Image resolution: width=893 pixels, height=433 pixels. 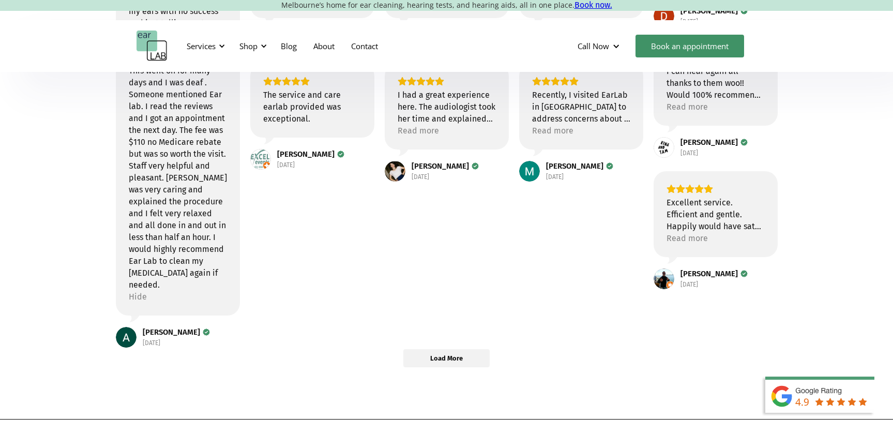 I want to click on img: Kina Tam, so click(x=664, y=147).